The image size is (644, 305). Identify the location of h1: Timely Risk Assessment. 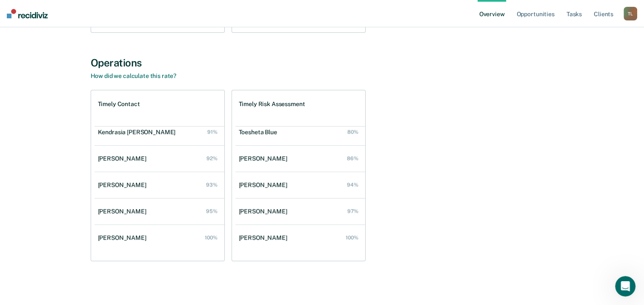
(272, 104).